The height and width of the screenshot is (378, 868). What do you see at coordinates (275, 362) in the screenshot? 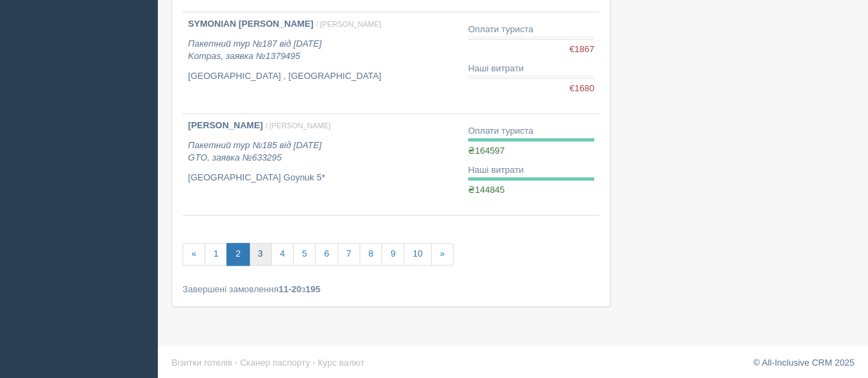
I see `a: Сканер паспорту` at bounding box center [275, 362].